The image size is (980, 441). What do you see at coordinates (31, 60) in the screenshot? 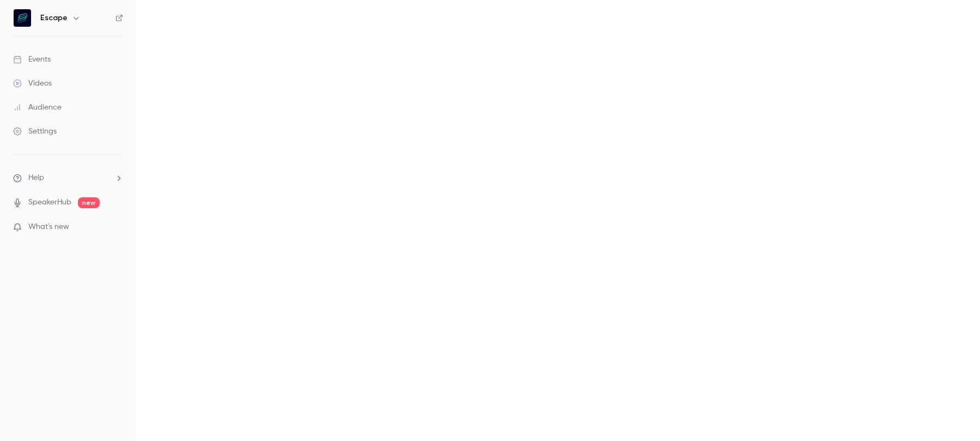
I see `div: Events` at bounding box center [31, 60].